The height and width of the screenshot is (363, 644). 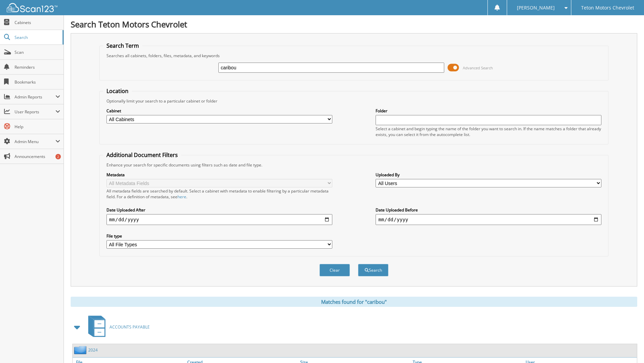 I want to click on label: Folder, so click(x=489, y=110).